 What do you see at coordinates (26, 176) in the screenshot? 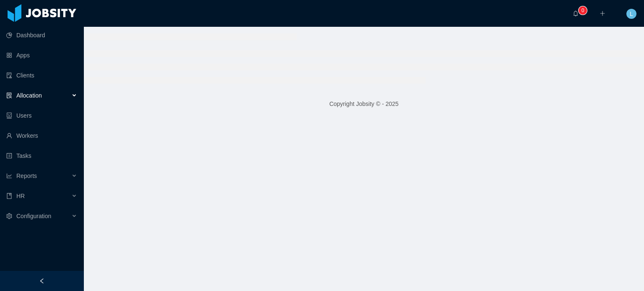
I see `span: Reports` at bounding box center [26, 176].